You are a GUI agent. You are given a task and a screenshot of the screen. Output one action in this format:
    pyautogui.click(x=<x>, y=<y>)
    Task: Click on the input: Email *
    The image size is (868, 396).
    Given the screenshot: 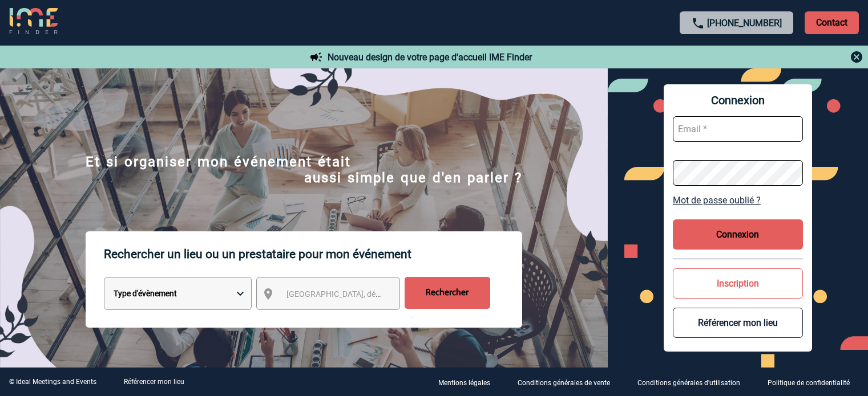 What is the action you would take?
    pyautogui.click(x=738, y=129)
    